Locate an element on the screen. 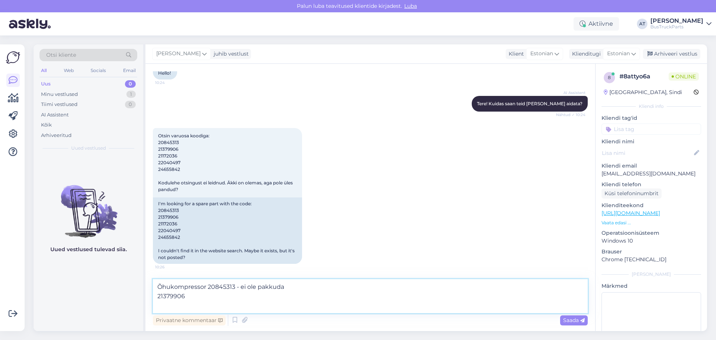 The height and width of the screenshot is (340, 716). span: Otsi kliente is located at coordinates (61, 55).